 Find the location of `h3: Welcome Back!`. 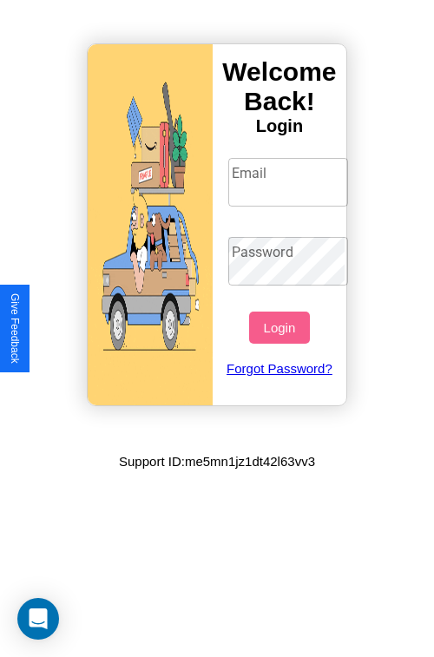

h3: Welcome Back! is located at coordinates (280, 87).